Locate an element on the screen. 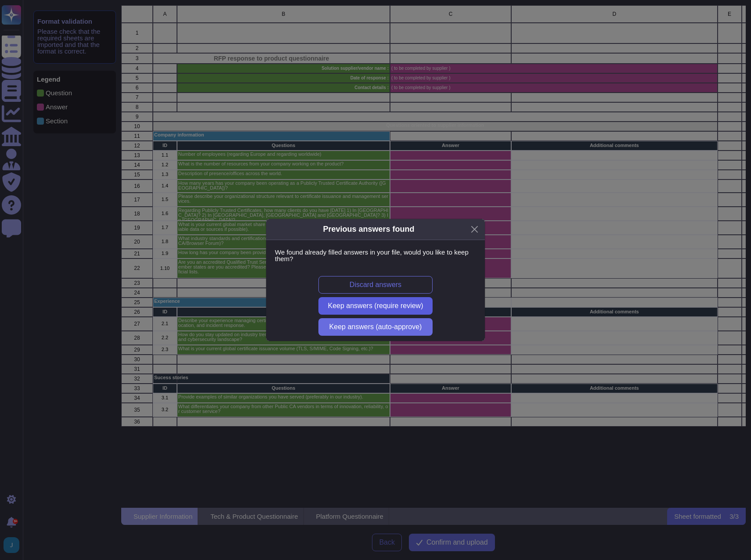  button: Keep answers (require review) is located at coordinates (375, 306).